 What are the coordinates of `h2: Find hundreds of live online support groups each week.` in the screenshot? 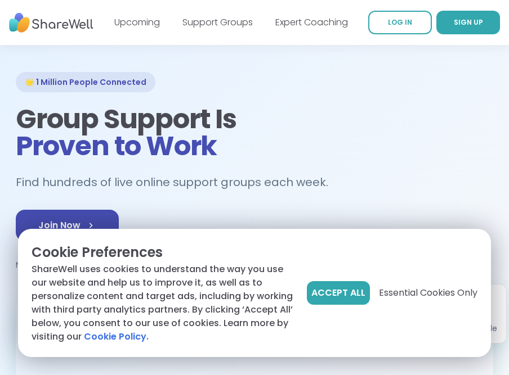 It's located at (178, 182).